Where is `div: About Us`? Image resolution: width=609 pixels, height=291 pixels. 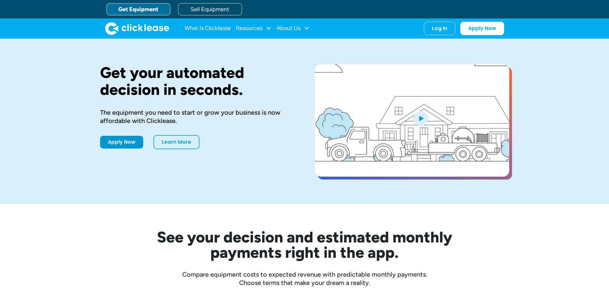
div: About Us is located at coordinates (293, 28).